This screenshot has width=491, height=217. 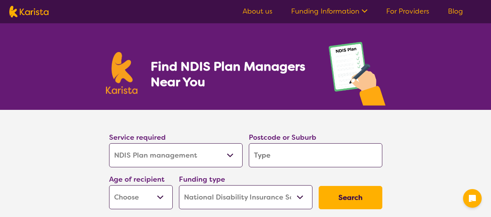 What do you see at coordinates (202, 179) in the screenshot?
I see `label: Funding type` at bounding box center [202, 179].